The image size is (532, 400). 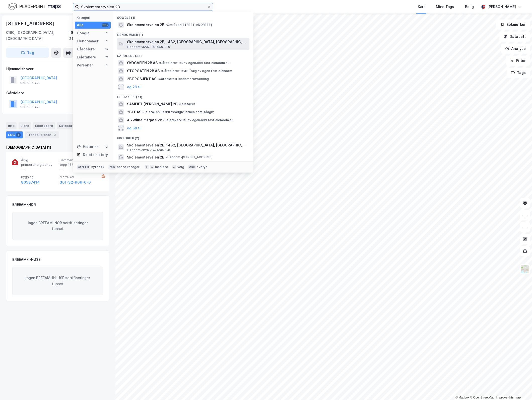 What do you see at coordinates (106, 25) in the screenshot?
I see `div: 99+` at bounding box center [106, 25].